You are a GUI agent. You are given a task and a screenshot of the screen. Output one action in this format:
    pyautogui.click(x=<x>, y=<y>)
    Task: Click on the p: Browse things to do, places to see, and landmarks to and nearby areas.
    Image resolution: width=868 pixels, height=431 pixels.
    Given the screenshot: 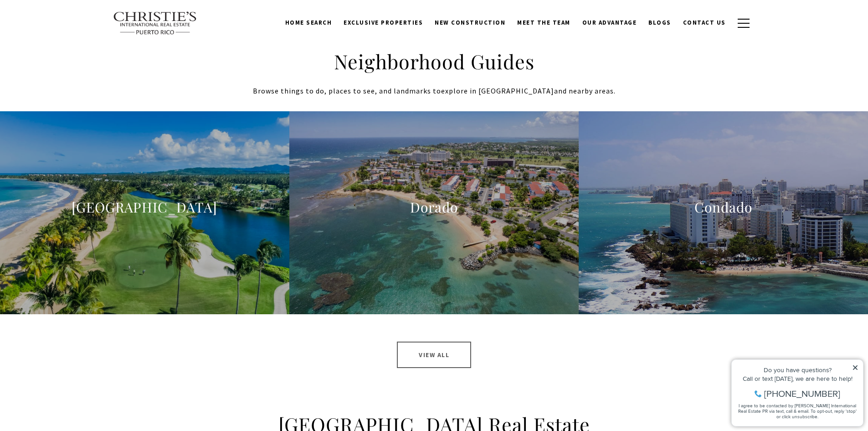 What is the action you would take?
    pyautogui.click(x=434, y=91)
    